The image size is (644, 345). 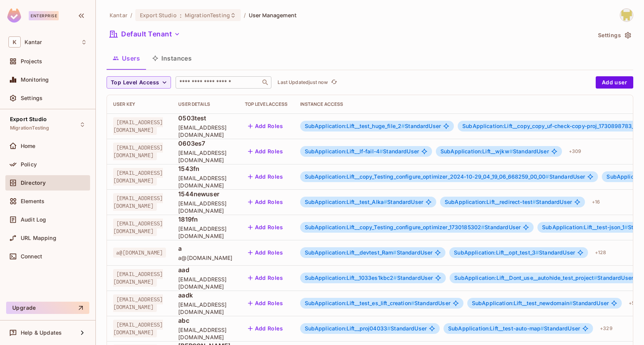 I want to click on span: 1819fn, so click(x=205, y=219).